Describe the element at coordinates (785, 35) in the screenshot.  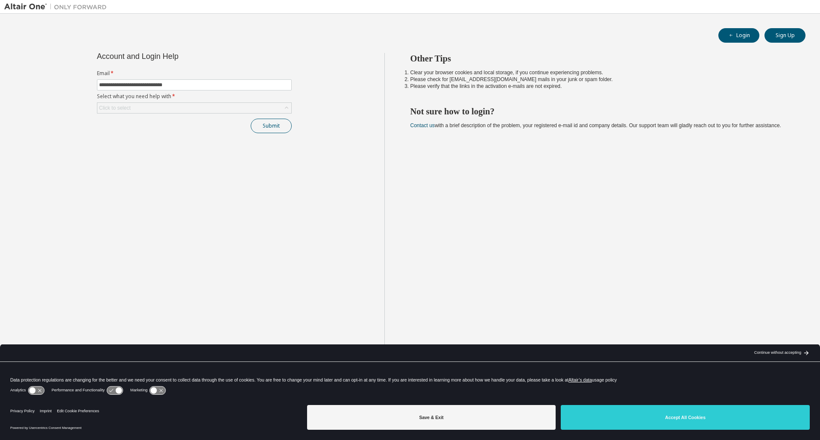
I see `button: Sign Up` at that location.